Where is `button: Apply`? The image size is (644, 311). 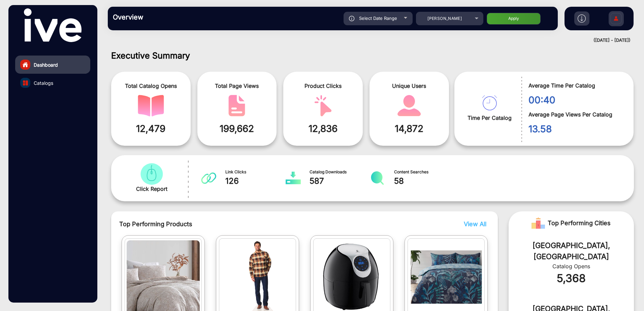
button: Apply is located at coordinates (514, 19).